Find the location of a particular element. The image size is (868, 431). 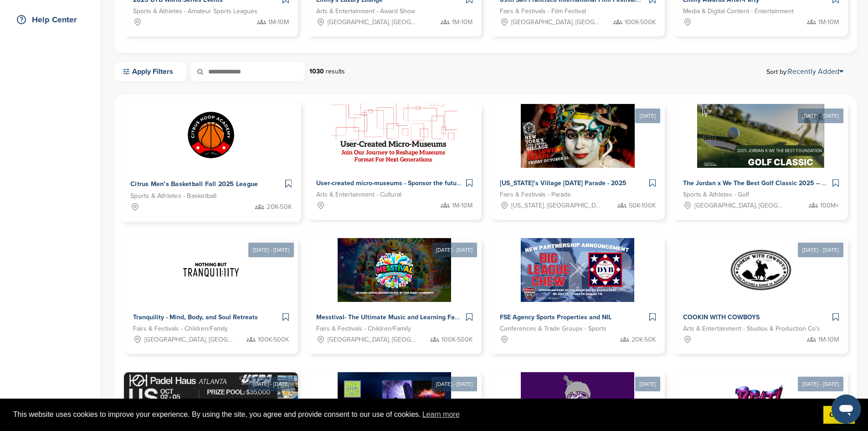

span: COOKIN WITH COWBOYS is located at coordinates (721, 317).